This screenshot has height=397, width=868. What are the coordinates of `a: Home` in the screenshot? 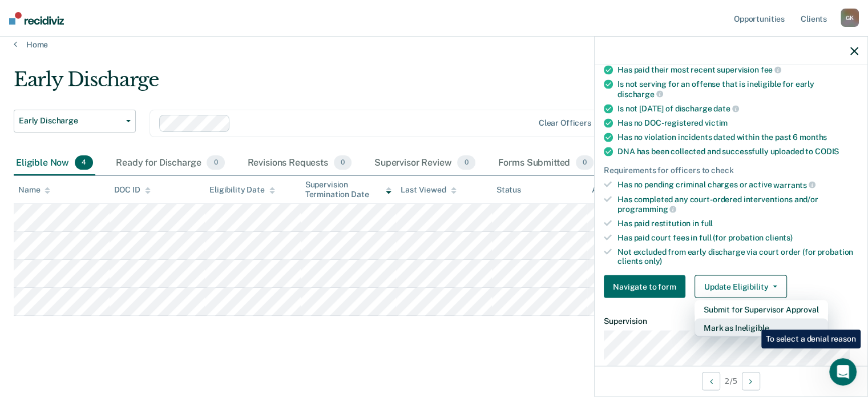 It's located at (434, 45).